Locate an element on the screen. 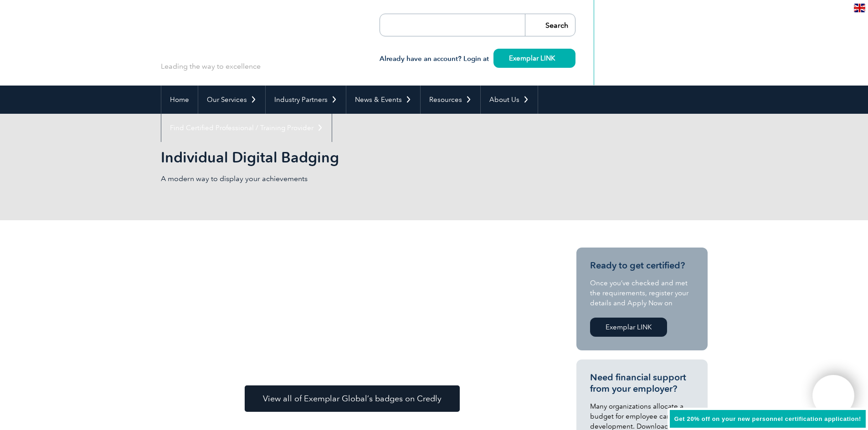 This screenshot has width=868, height=430. h3: Ready to get certified? is located at coordinates (642, 266).